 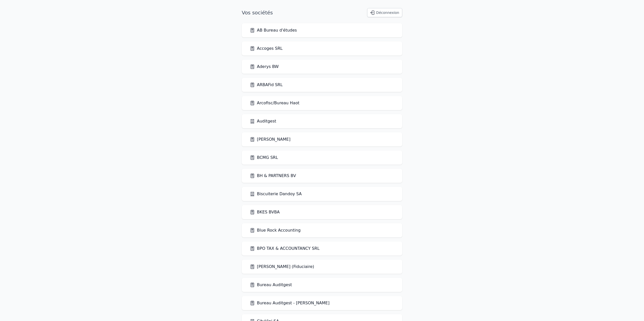 I want to click on a: ARBAFid SRL, so click(x=266, y=85).